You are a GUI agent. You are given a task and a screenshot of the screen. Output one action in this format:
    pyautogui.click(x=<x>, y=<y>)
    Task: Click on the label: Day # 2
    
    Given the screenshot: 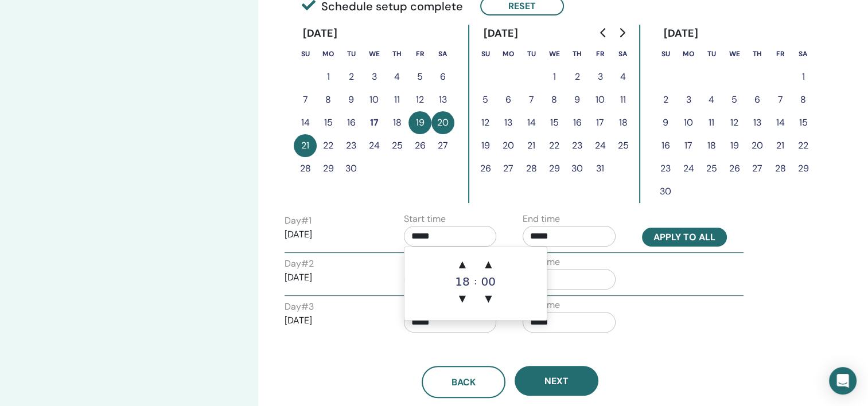 What is the action you would take?
    pyautogui.click(x=299, y=264)
    